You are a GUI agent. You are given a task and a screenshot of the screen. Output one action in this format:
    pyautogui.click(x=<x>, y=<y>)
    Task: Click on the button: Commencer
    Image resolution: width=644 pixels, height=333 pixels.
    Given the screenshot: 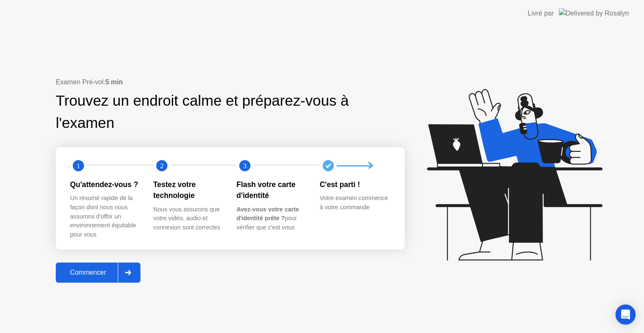 What is the action you would take?
    pyautogui.click(x=98, y=273)
    